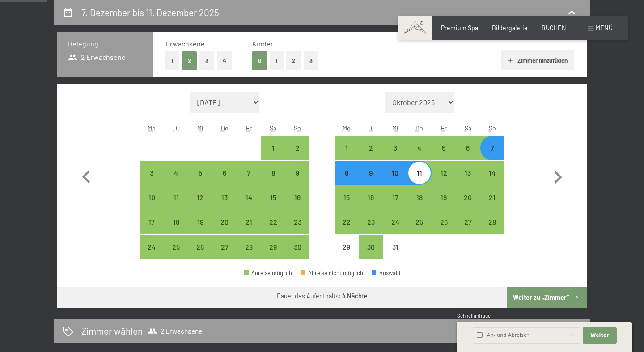 This screenshot has width=644, height=352. What do you see at coordinates (546, 298) in the screenshot?
I see `button: Weiter zu „Zimmer“` at bounding box center [546, 298].